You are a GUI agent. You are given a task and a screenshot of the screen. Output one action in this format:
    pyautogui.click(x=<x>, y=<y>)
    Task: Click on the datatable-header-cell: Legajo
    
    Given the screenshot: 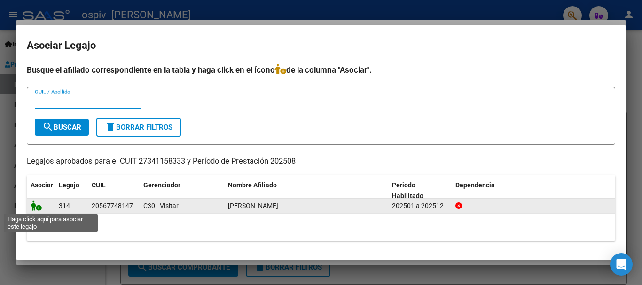 What is the action you would take?
    pyautogui.click(x=71, y=191)
    